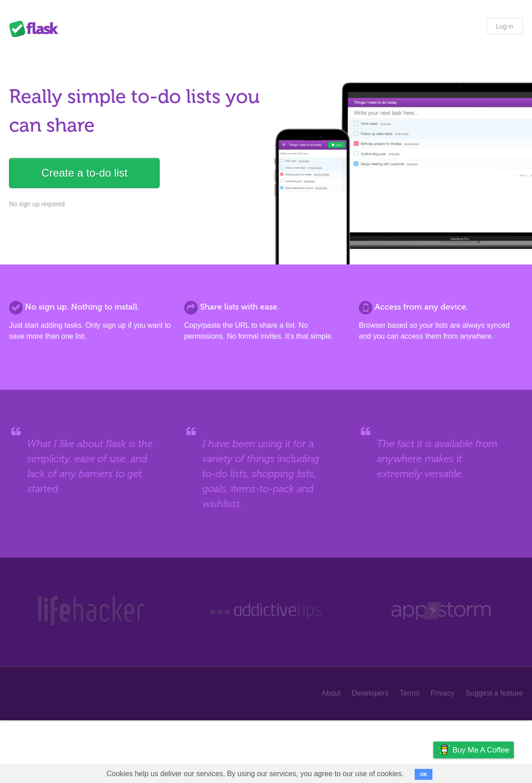 Image resolution: width=532 pixels, height=783 pixels. I want to click on p: Just start adding tasks. Only sign up if you want to save more than one list., so click(91, 330).